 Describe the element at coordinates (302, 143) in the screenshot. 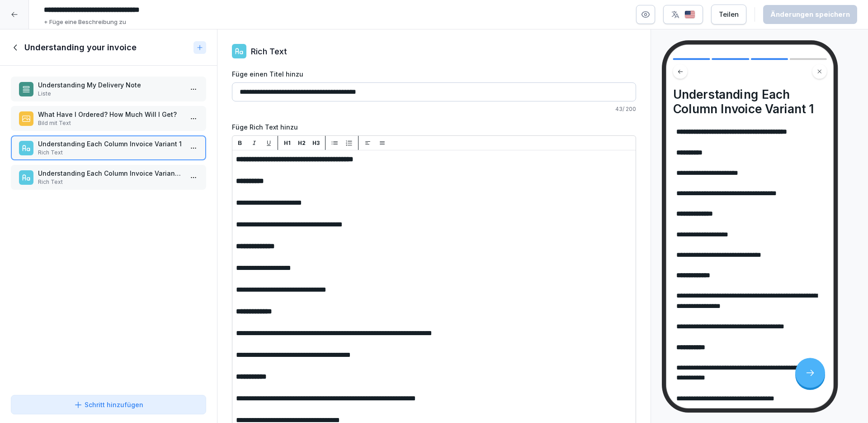

I see `button: H2` at that location.